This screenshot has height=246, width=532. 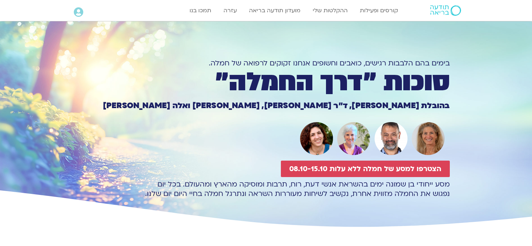 I want to click on a: תמכו בנו, so click(x=200, y=10).